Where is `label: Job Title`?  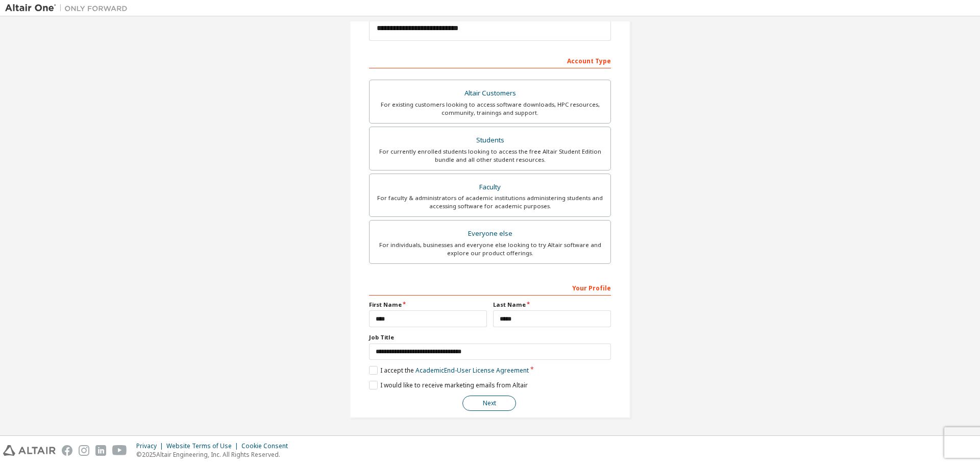
label: Job Title is located at coordinates (490, 337).